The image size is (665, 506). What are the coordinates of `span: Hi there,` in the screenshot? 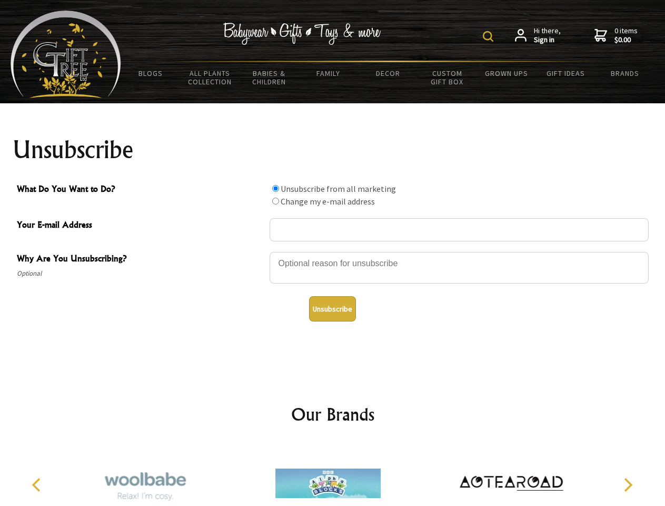 It's located at (547, 35).